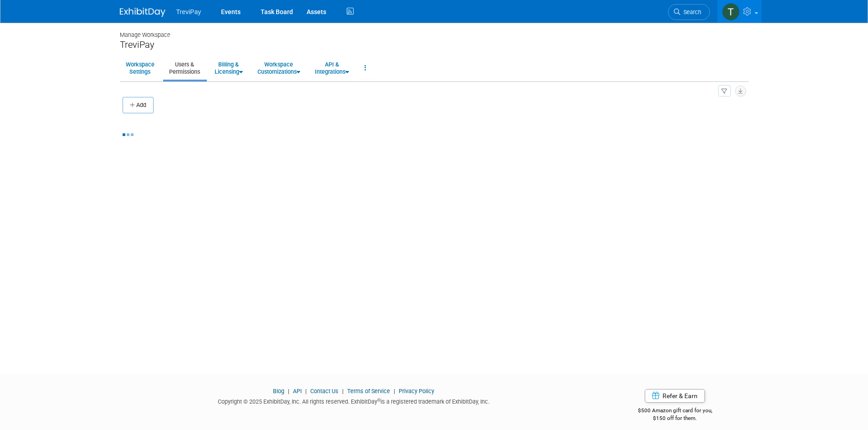 The image size is (868, 430). Describe the element at coordinates (138, 105) in the screenshot. I see `button: Add` at that location.